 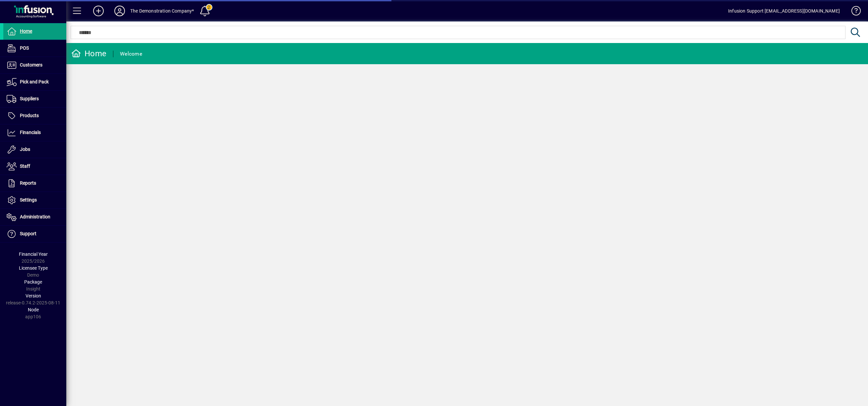 I want to click on span: Node, so click(x=33, y=310).